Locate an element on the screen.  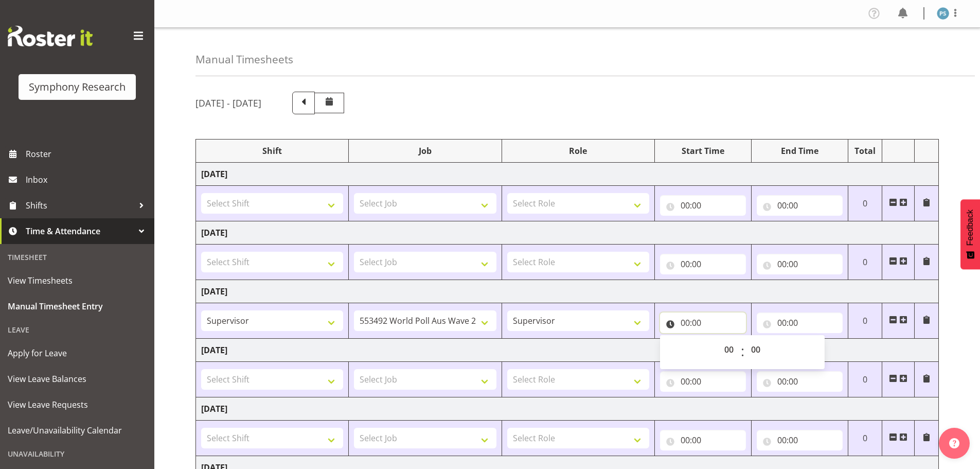
a: Manual Timesheet Entry is located at coordinates (77, 306).